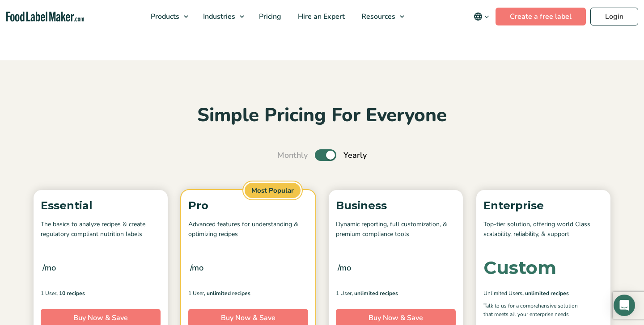 This screenshot has height=325, width=644. Describe the element at coordinates (535, 311) in the screenshot. I see `p: Talk to us for a comprehensive solution that meets all your enterprise needs` at that location.